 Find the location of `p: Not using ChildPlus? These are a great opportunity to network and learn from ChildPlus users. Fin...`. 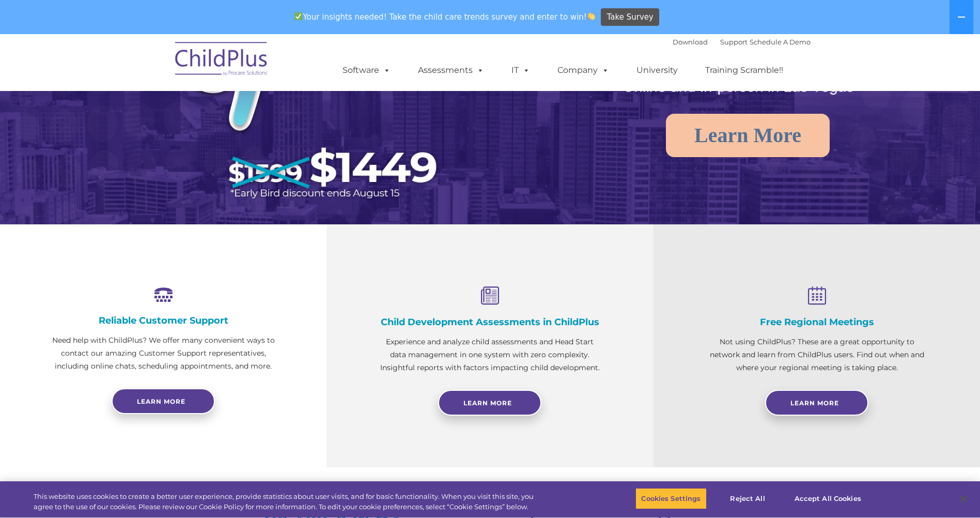

p: Not using ChildPlus? These are a great opportunity to network and learn from ChildPlus users. Fin... is located at coordinates (817, 355).